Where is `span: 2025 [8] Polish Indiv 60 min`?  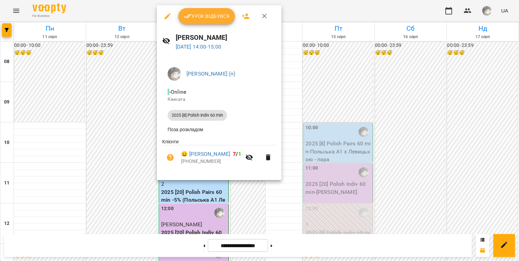
span: 2025 [8] Polish Indiv 60 min is located at coordinates (197, 115).